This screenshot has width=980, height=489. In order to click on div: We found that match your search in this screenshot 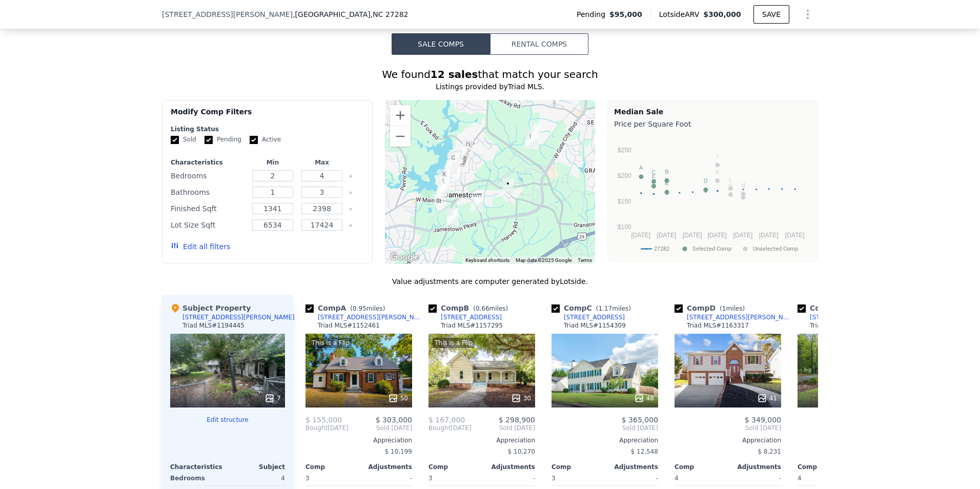, I will do `click(490, 74)`.